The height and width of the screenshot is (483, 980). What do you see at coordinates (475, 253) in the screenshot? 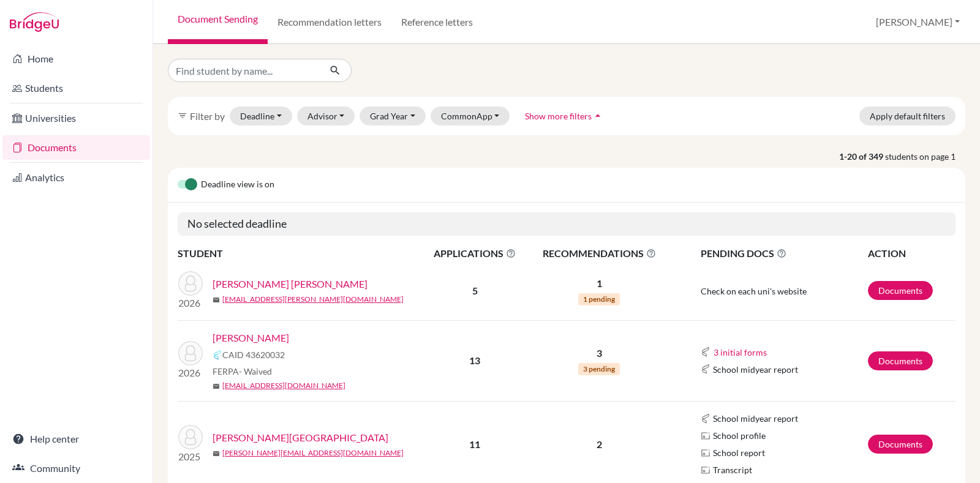
I see `span: APPLICATIONS` at bounding box center [475, 253].